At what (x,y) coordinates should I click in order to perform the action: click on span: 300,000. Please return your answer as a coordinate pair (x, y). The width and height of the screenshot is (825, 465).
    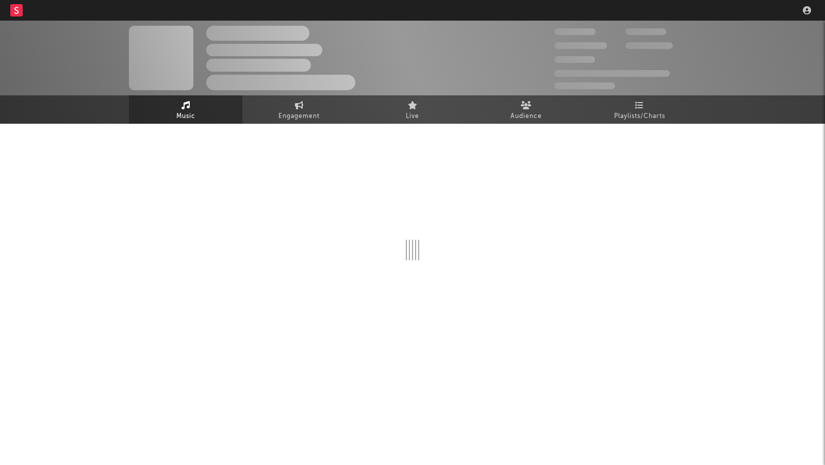
    Looking at the image, I should click on (575, 31).